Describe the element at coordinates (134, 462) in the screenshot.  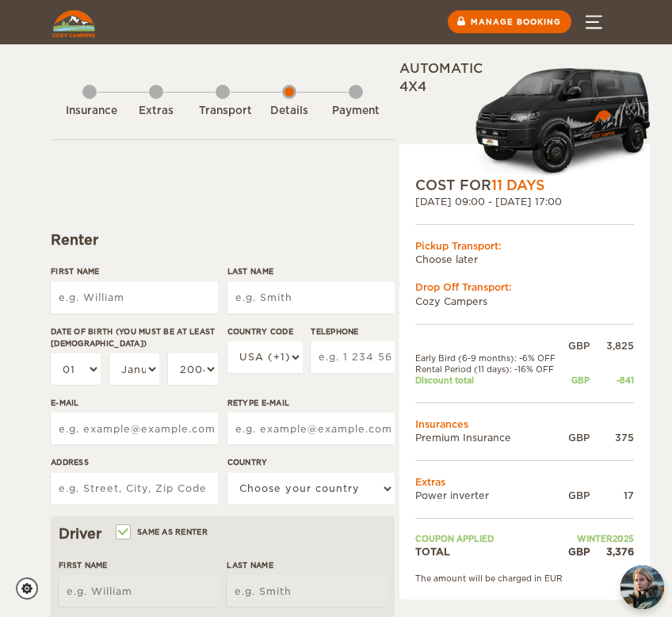
I see `label: Address` at that location.